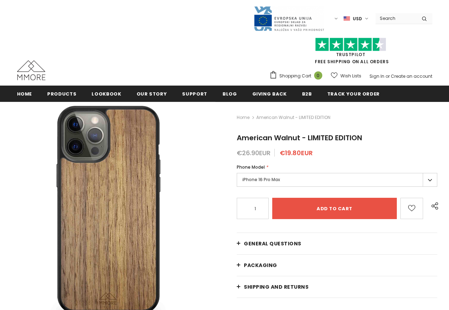 This screenshot has height=310, width=449. Describe the element at coordinates (412, 76) in the screenshot. I see `a: Create an account` at that location.